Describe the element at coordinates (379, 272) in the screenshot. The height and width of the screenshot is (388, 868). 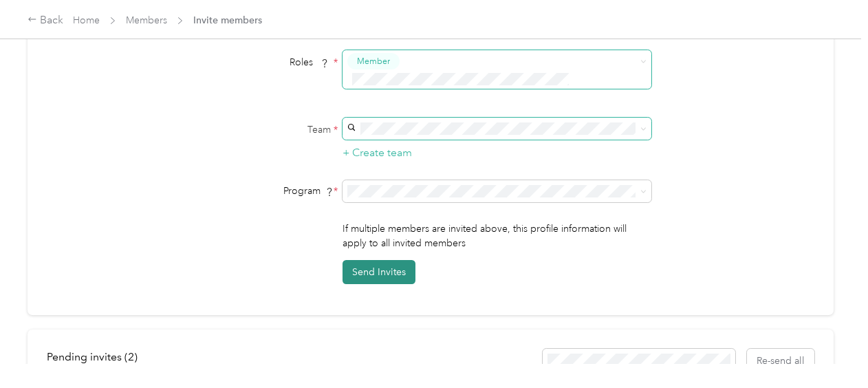
I see `button: Send Invites` at that location.